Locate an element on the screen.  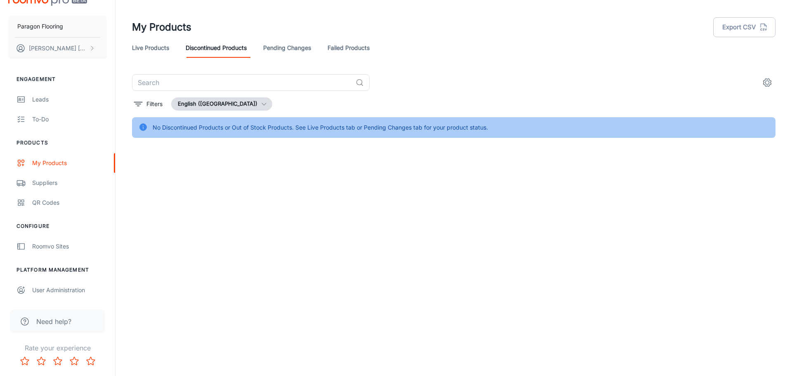
button: Export CSV is located at coordinates (744, 27).